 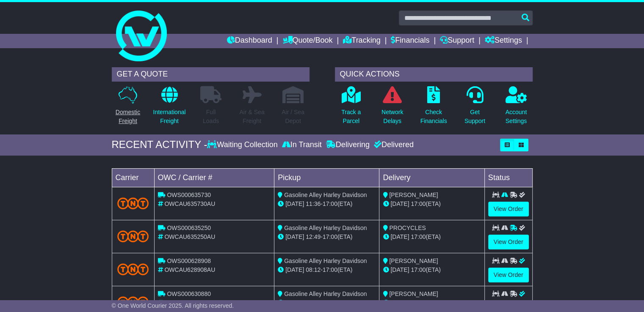 What do you see at coordinates (351, 108) in the screenshot?
I see `a: Track aParcel` at bounding box center [351, 108].